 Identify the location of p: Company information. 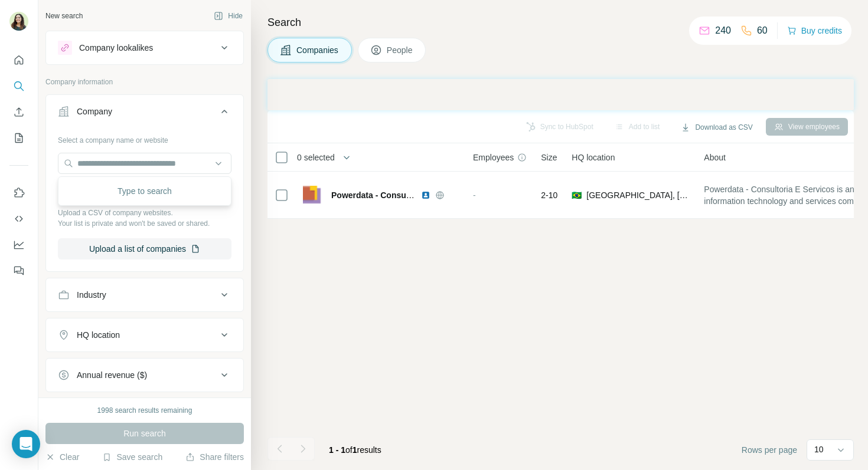
(144, 82).